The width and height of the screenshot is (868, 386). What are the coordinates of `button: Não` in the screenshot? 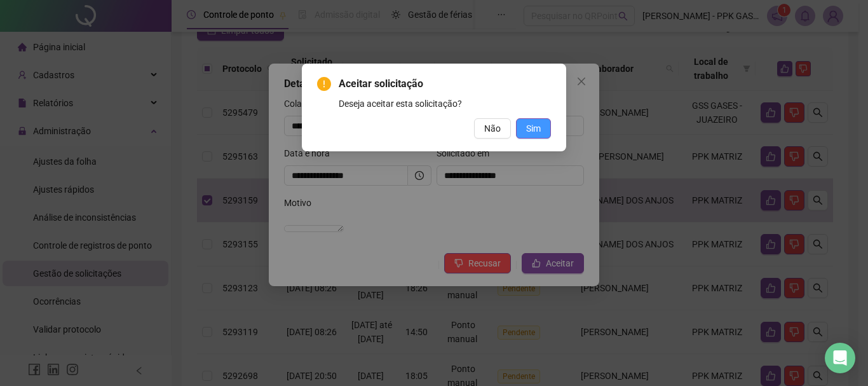 It's located at (492, 128).